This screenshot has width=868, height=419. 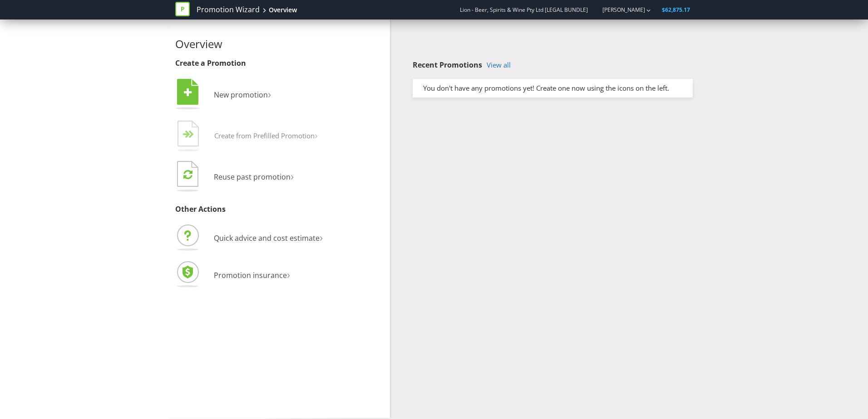 What do you see at coordinates (241, 95) in the screenshot?
I see `span: New promotion` at bounding box center [241, 95].